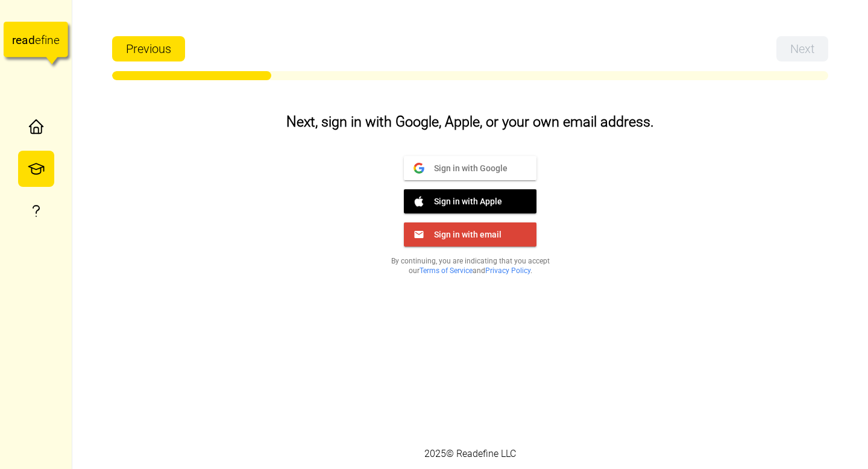 This screenshot has height=469, width=868. What do you see at coordinates (14, 40) in the screenshot?
I see `tspan: r` at bounding box center [14, 40].